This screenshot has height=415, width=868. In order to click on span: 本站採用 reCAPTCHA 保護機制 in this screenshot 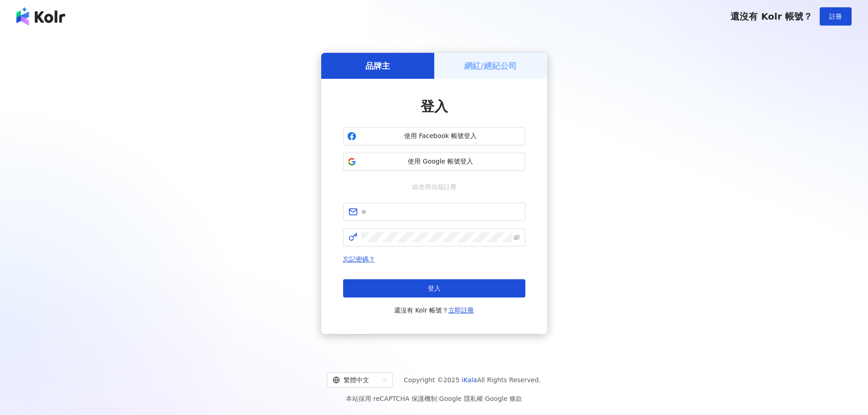, I will do `click(434, 398)`.